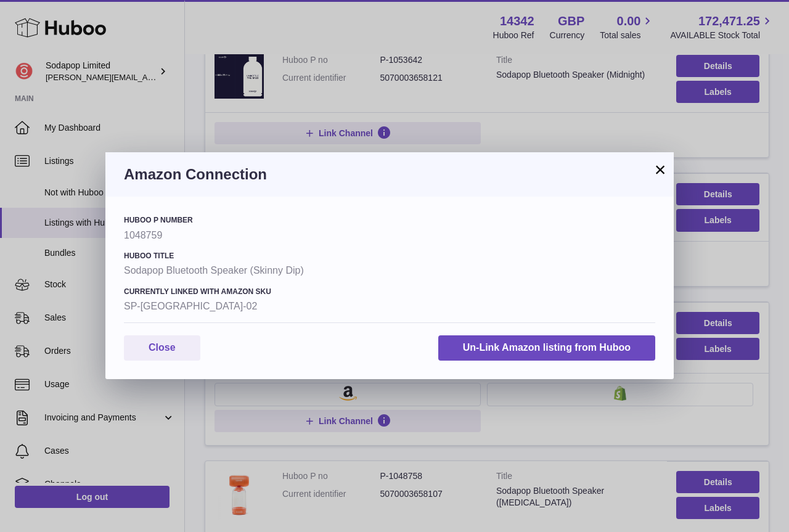 This screenshot has width=789, height=532. I want to click on button: Un-Link Amazon listing from Huboo, so click(547, 347).